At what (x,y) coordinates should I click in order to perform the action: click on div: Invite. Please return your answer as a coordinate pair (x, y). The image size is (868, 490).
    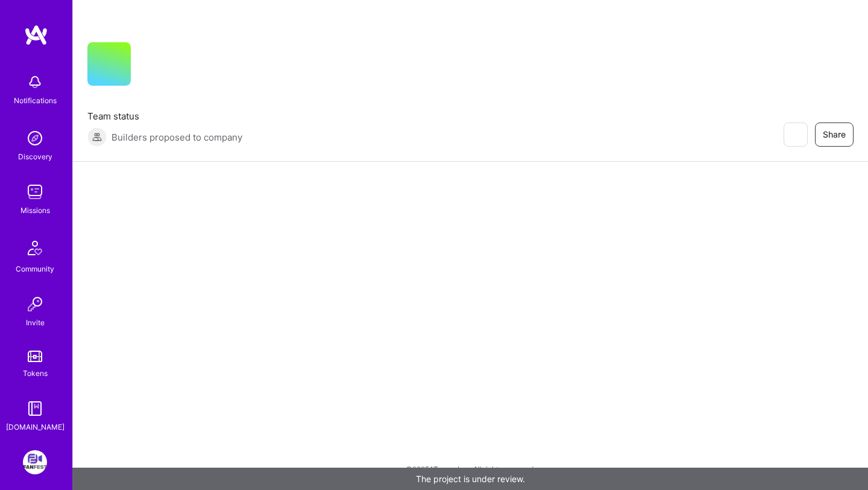
    Looking at the image, I should click on (35, 322).